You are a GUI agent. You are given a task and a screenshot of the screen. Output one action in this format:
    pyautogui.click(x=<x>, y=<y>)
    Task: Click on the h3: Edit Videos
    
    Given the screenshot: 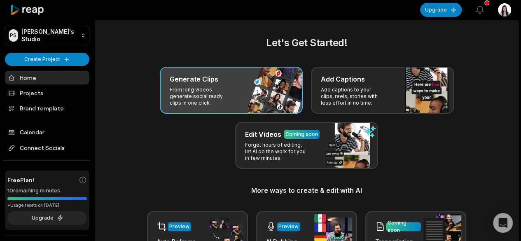 What is the action you would take?
    pyautogui.click(x=263, y=134)
    